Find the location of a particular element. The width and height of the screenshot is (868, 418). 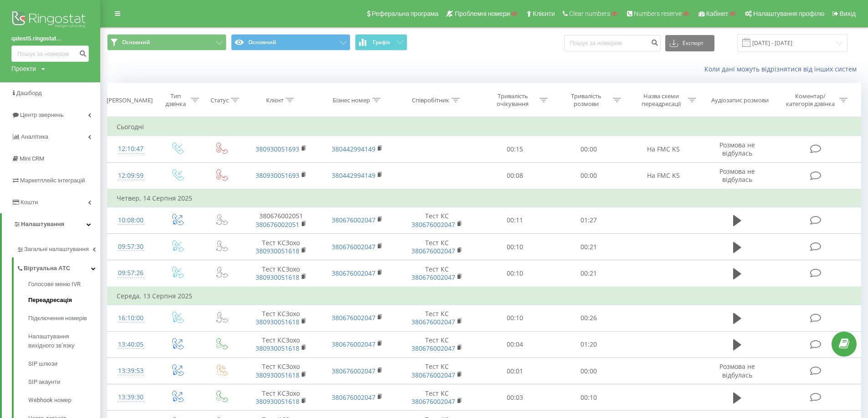

span: Кабінет is located at coordinates (717, 14).